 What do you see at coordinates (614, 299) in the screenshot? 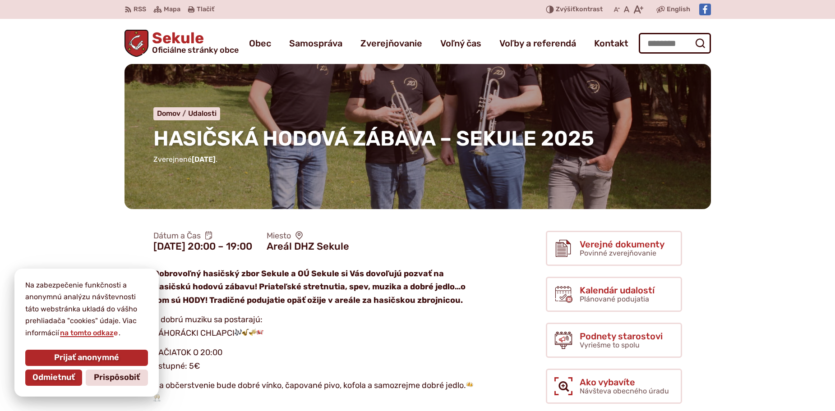
I see `span: Plánované podujatia` at bounding box center [614, 299].